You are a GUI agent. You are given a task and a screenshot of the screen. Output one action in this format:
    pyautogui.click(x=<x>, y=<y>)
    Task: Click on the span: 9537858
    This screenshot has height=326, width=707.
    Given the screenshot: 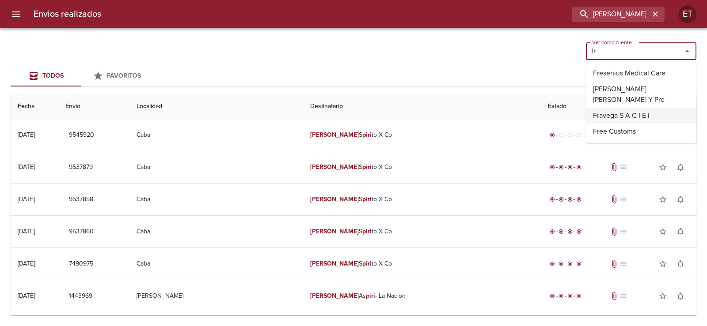 What is the action you would take?
    pyautogui.click(x=81, y=200)
    